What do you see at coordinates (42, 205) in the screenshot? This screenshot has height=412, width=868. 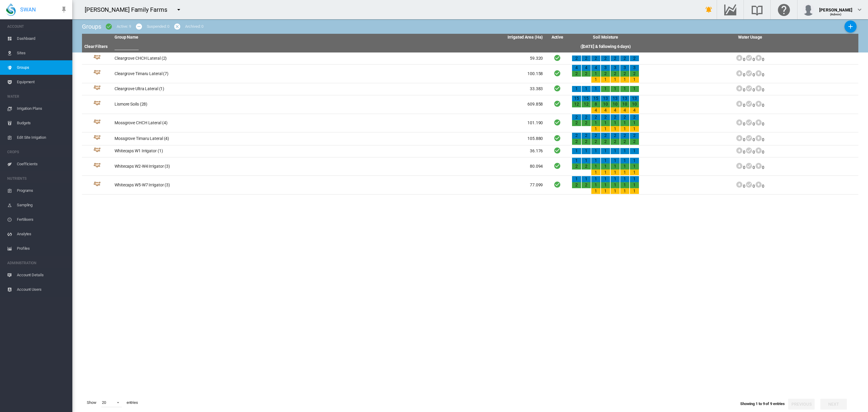 I see `span: Sampling` at bounding box center [42, 205].